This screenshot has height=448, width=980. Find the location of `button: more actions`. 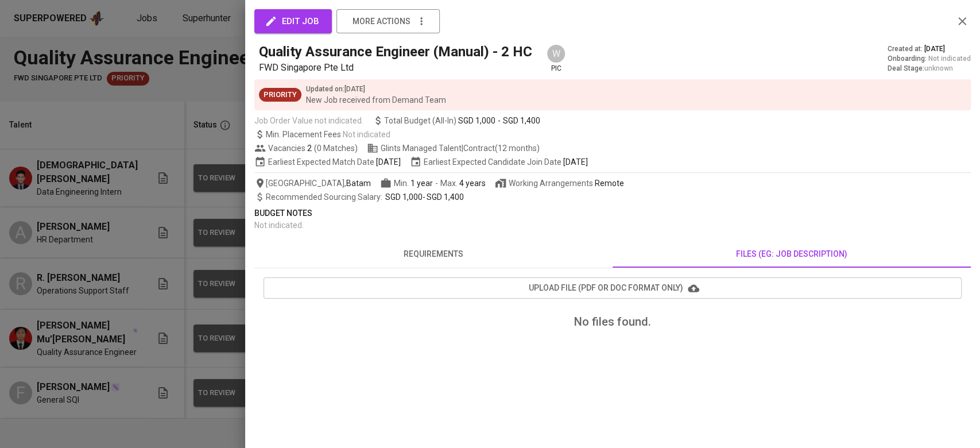

button: more actions is located at coordinates (388, 21).